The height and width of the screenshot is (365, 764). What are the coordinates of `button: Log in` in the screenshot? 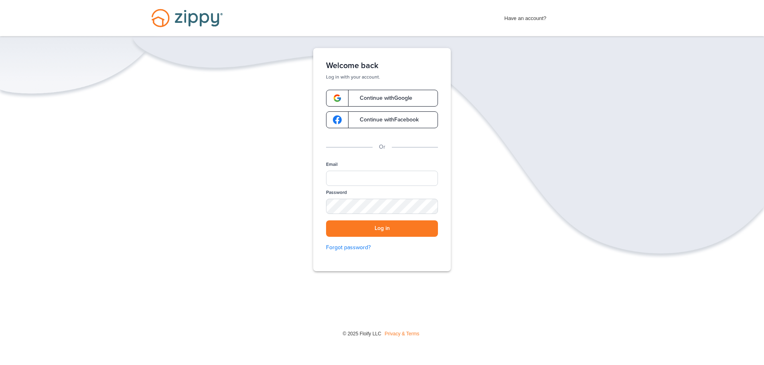 It's located at (382, 229).